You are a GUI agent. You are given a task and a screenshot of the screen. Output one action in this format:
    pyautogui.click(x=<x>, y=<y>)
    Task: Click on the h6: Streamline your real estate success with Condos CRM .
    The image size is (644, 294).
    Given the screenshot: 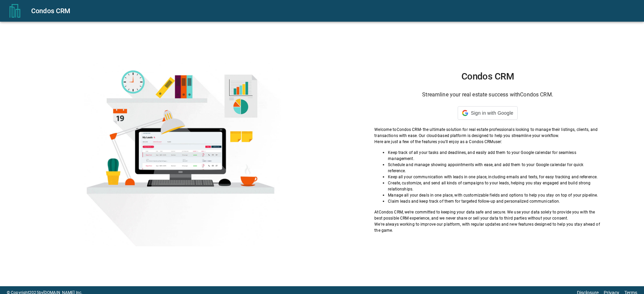 What is the action you would take?
    pyautogui.click(x=488, y=95)
    